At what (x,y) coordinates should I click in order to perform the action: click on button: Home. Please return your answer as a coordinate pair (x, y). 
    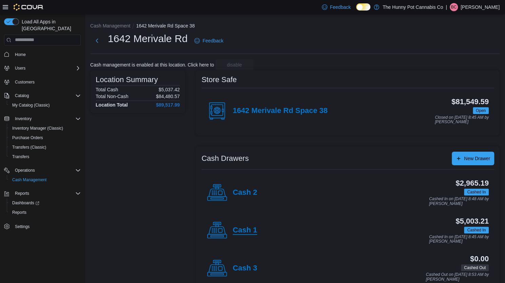
    Looking at the image, I should click on (42, 54).